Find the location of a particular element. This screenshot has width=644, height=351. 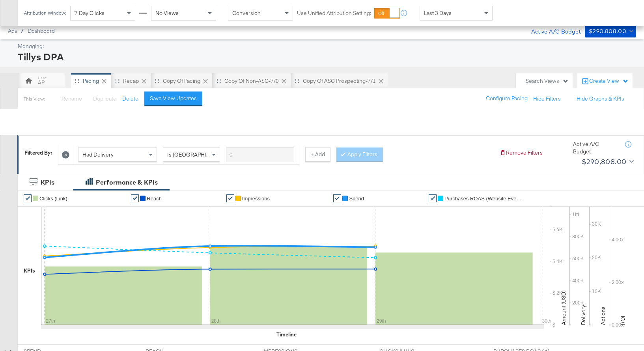

span: Spend is located at coordinates (356, 198).